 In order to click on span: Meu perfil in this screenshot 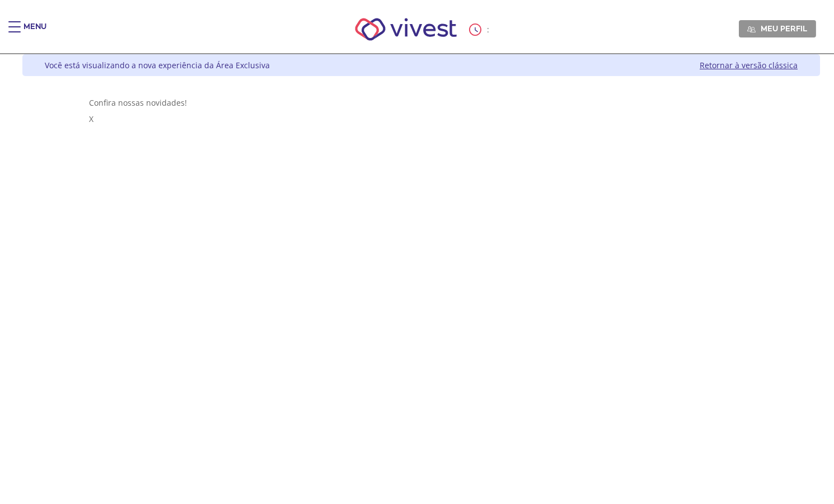, I will do `click(784, 29)`.